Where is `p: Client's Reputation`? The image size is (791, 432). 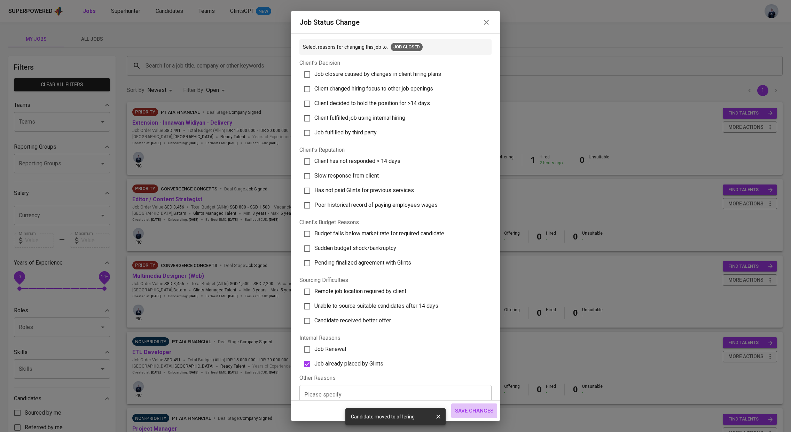 p: Client's Reputation is located at coordinates (396, 150).